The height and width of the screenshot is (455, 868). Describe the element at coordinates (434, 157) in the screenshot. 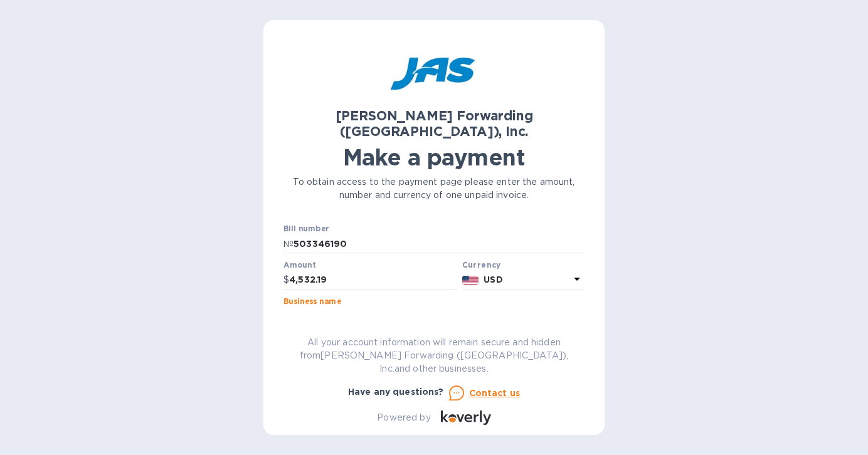

I see `h1: Make a payment` at that location.